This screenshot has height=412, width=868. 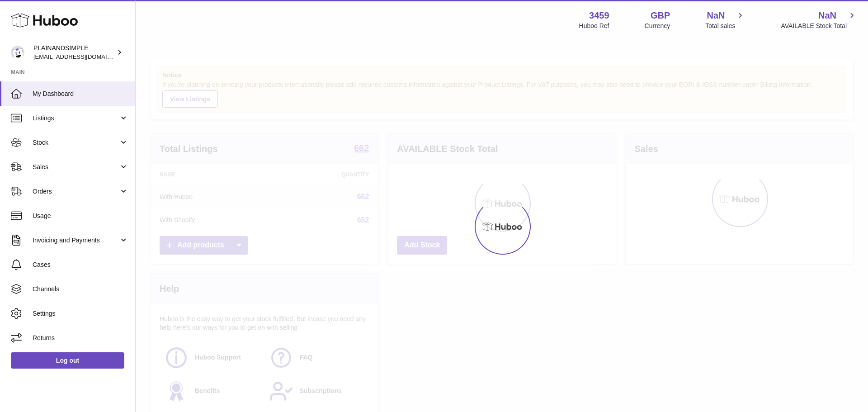 What do you see at coordinates (725, 26) in the screenshot?
I see `span: Total sales` at bounding box center [725, 26].